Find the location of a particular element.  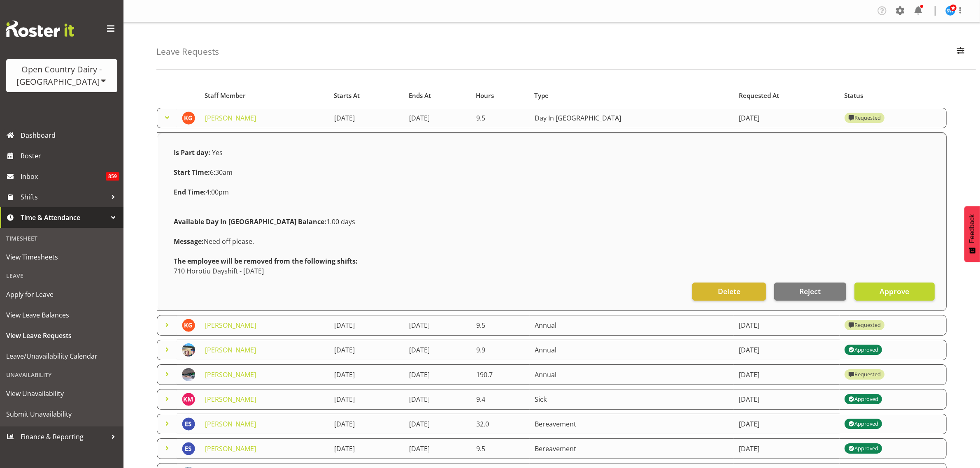

span: Dashboard is located at coordinates (70, 135).